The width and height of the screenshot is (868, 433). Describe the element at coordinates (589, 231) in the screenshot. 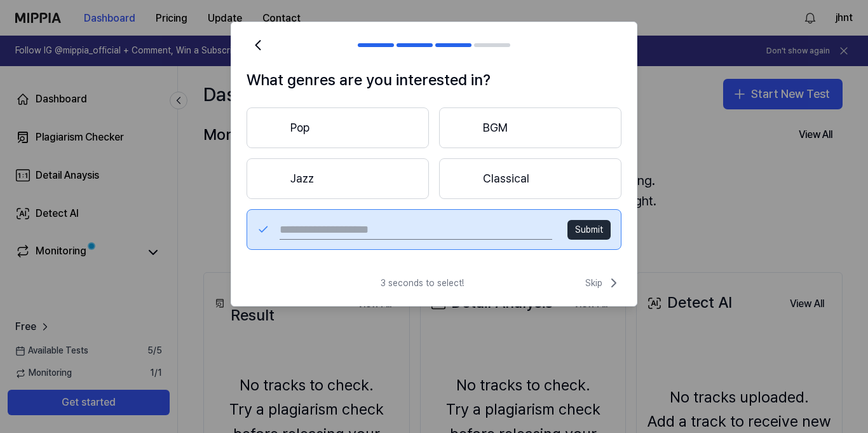

I see `button: Submit` at that location.